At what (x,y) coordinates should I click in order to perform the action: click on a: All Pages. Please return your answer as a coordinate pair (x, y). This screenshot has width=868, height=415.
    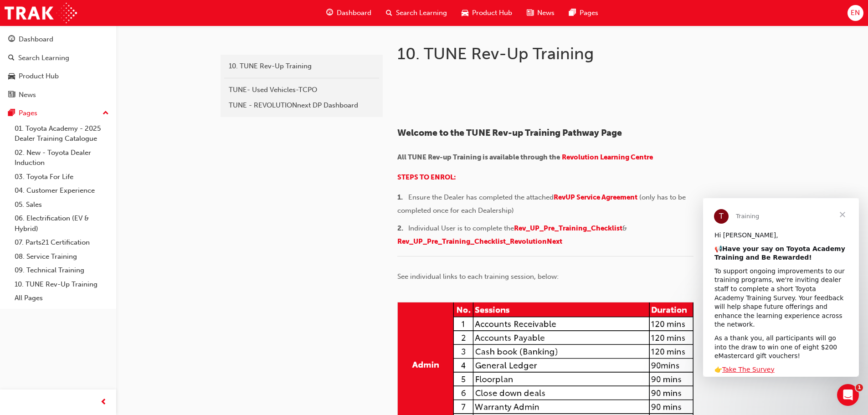
    Looking at the image, I should click on (62, 298).